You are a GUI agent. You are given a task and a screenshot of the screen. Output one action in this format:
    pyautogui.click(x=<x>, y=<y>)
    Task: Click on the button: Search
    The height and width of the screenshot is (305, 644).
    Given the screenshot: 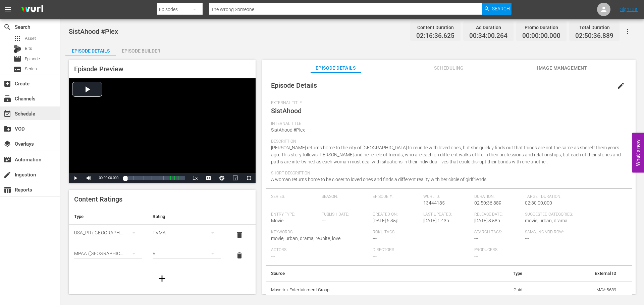 What is the action you would take?
    pyautogui.click(x=497, y=9)
    